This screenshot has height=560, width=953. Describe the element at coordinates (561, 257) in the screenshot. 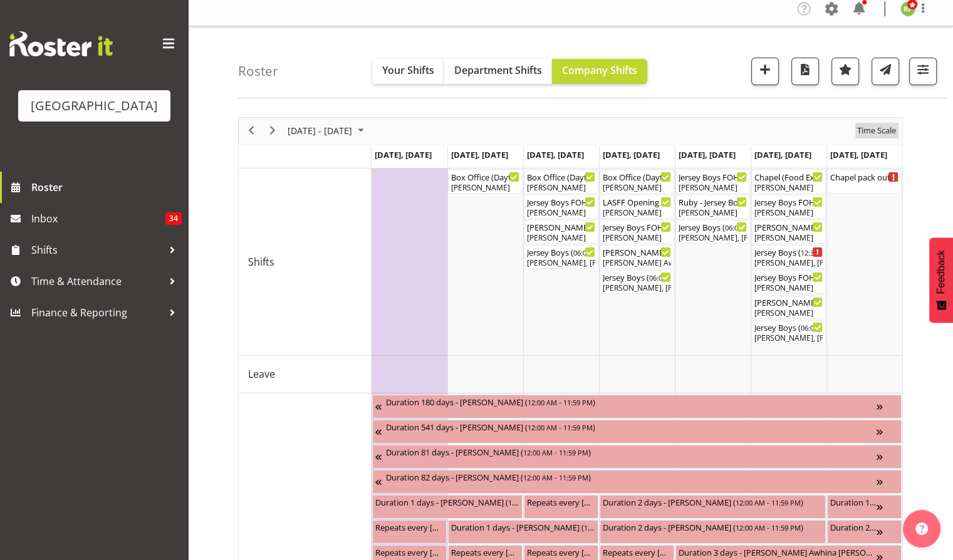

I see `div: Shifts"s event - Jersey Boys Begin From Wednesday, September 24, 2025 at 6:00:00 PM GMT+12:00 End...` at that location.